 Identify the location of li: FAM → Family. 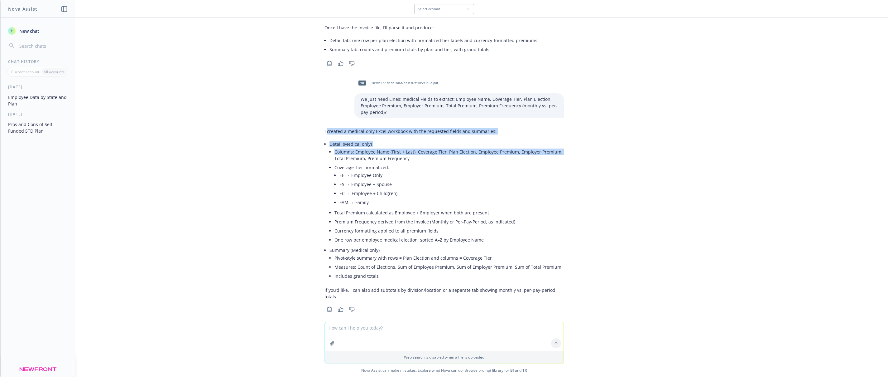
(452, 202).